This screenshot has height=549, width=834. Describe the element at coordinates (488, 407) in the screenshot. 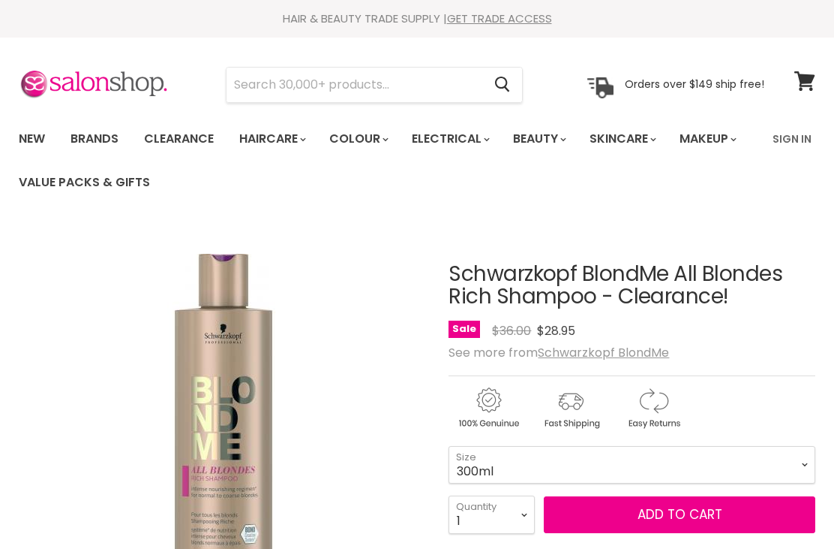

I see `img: genuine.gif` at that location.